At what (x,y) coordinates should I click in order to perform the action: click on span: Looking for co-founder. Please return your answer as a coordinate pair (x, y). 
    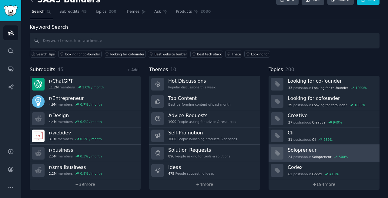
    Looking at the image, I should click on (330, 88).